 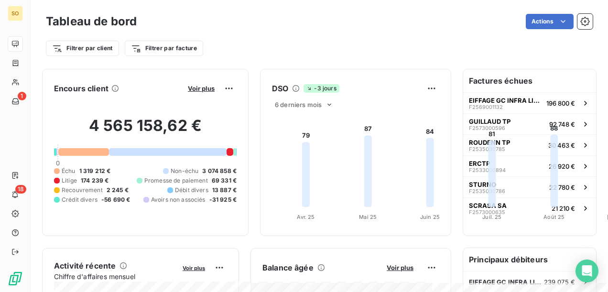 What do you see at coordinates (550, 22) in the screenshot?
I see `button: Actions` at bounding box center [550, 22].